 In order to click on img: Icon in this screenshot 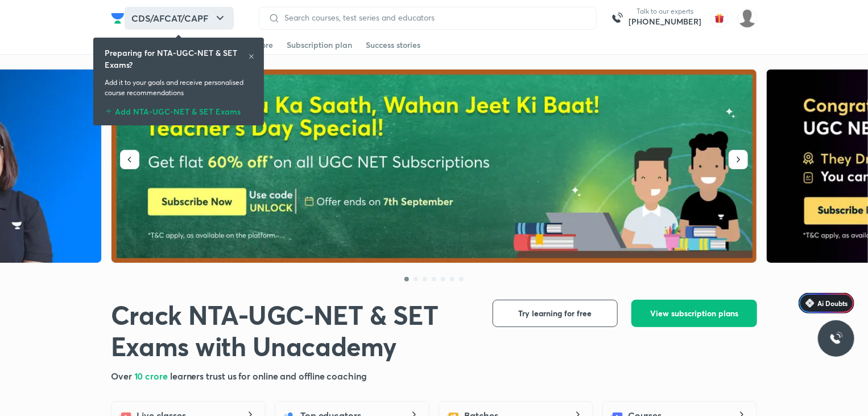, I will do `click(810, 303)`.